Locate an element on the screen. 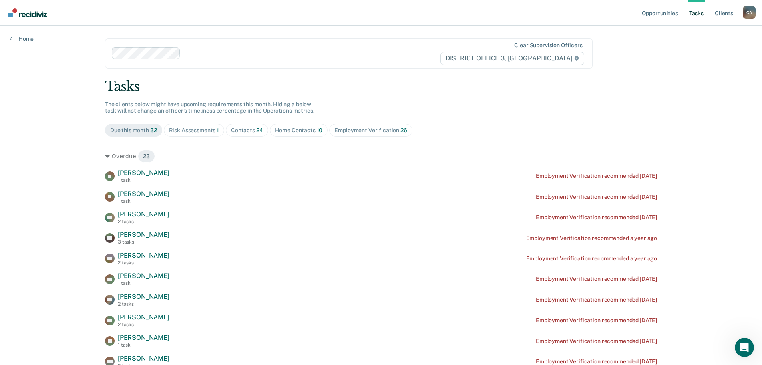 This screenshot has height=365, width=762. span: 32 is located at coordinates (153, 130).